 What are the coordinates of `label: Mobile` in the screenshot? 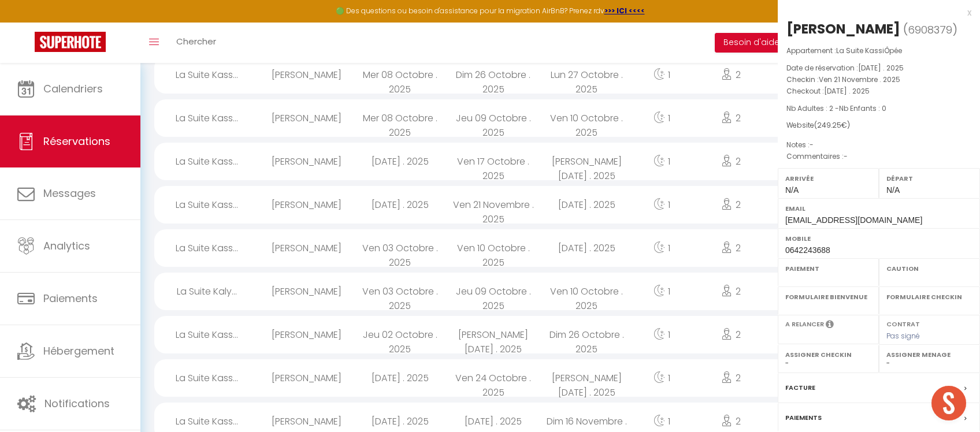 It's located at (879, 239).